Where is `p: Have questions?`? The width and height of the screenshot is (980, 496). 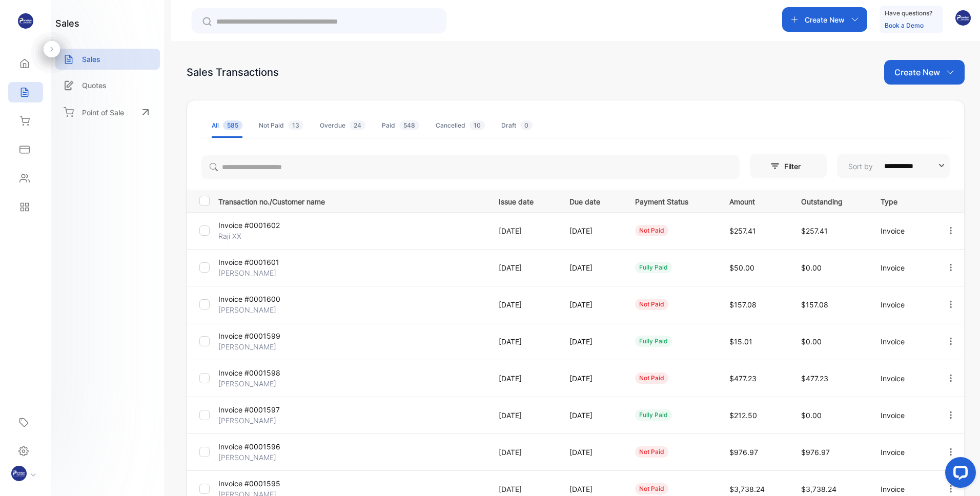
p: Have questions? is located at coordinates (908, 14).